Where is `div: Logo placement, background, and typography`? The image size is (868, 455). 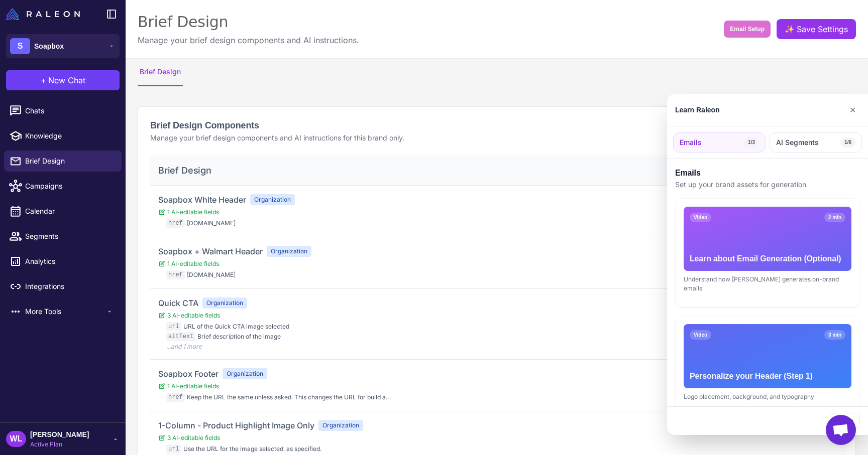 div: Logo placement, background, and typography is located at coordinates (768, 397).